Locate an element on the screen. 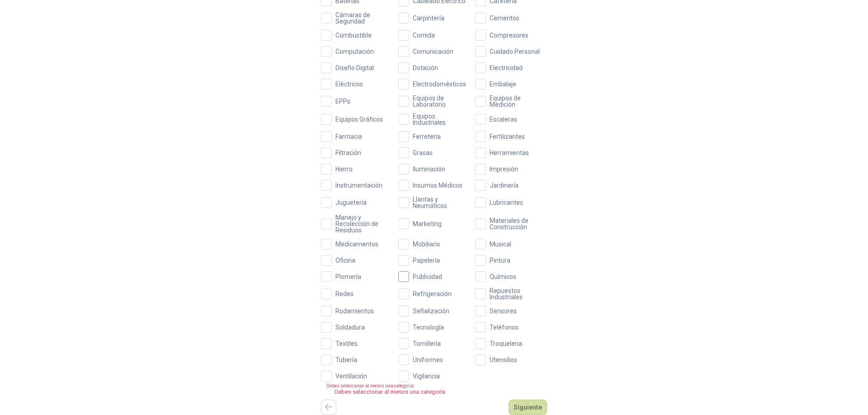 Image resolution: width=868 pixels, height=415 pixels. span: Uniformes is located at coordinates (428, 360).